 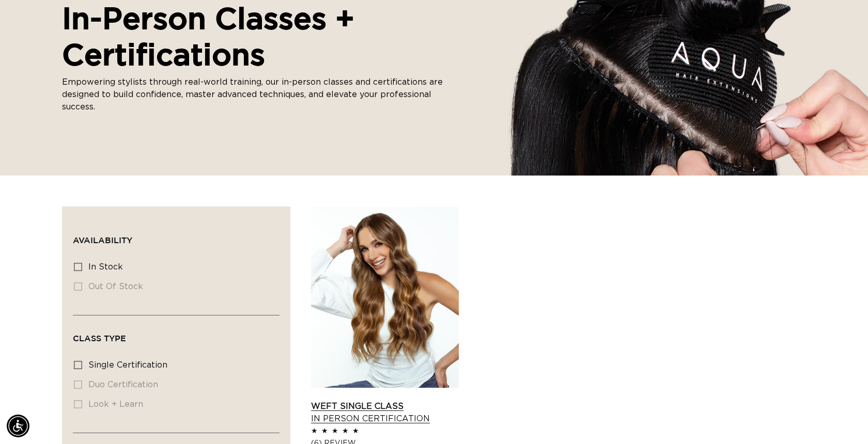 I want to click on summary: Availability (0 selected), so click(x=176, y=236).